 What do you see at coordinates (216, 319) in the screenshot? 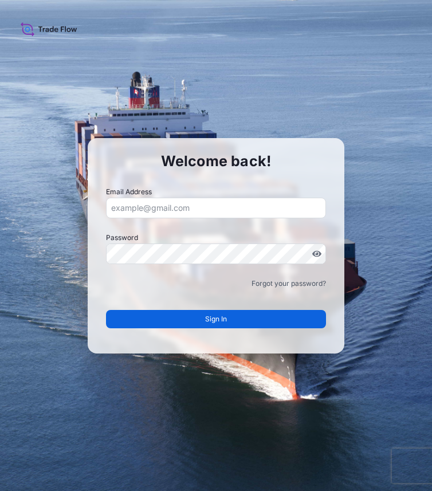
I see `button: Sign In` at bounding box center [216, 319].